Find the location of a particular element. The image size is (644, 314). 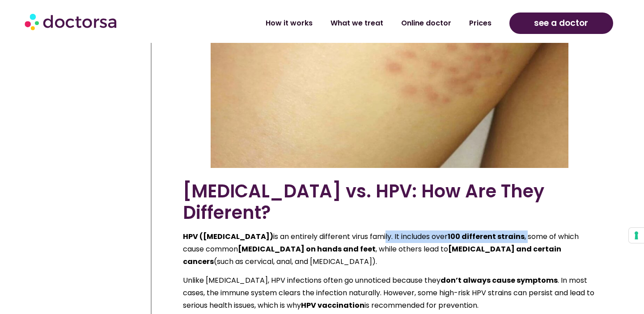

p: is an entirely different virus family. It includes over , some of which cause common , while othe... is located at coordinates (390, 249).